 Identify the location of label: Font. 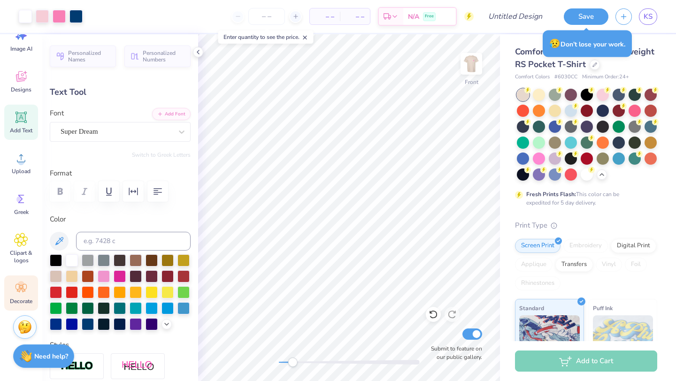
(57, 113).